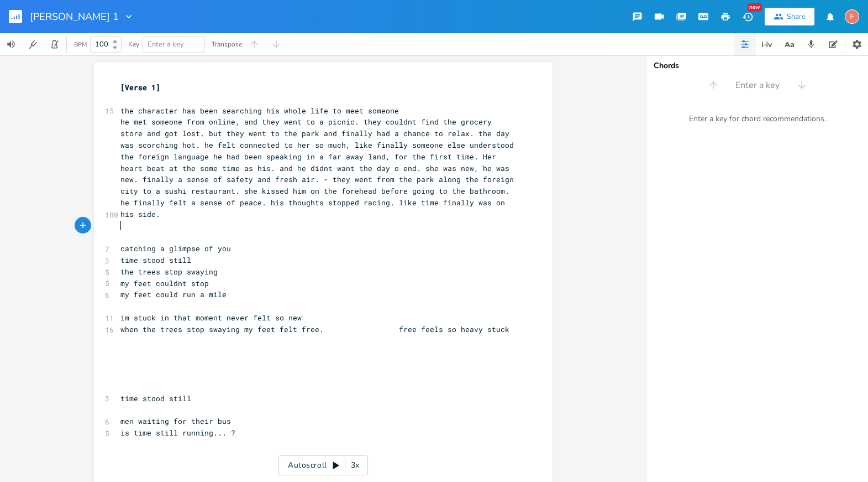 Image resolution: width=868 pixels, height=482 pixels. Describe the element at coordinates (319, 167) in the screenshot. I see `span: he met someone from online, and they went to a picnic. they couldnt find the grocery store and go...` at that location.